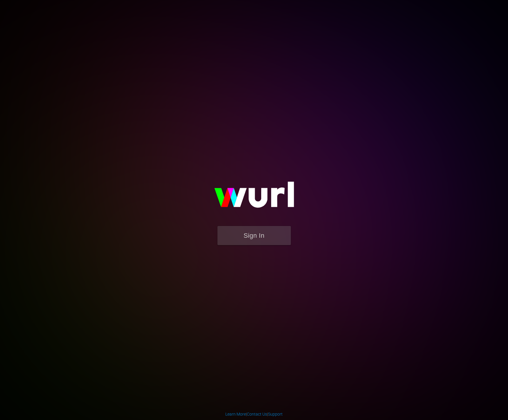 This screenshot has height=420, width=508. Describe the element at coordinates (254, 235) in the screenshot. I see `button: Sign In` at that location.